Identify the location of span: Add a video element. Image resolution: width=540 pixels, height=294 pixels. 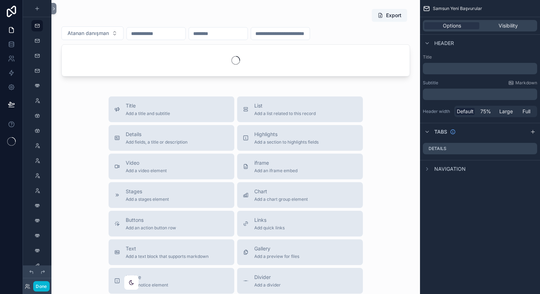
(146, 171).